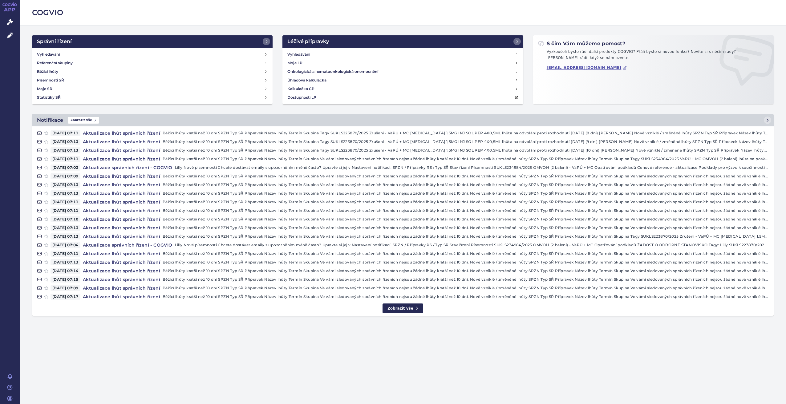  What do you see at coordinates (403, 309) in the screenshot?
I see `a: Zobrazit vše` at bounding box center [403, 309].